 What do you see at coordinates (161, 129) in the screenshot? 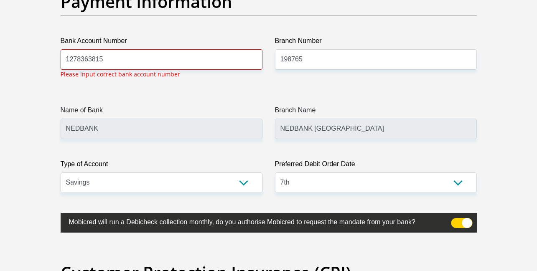
I see `input: Name of Bank` at bounding box center [161, 129].